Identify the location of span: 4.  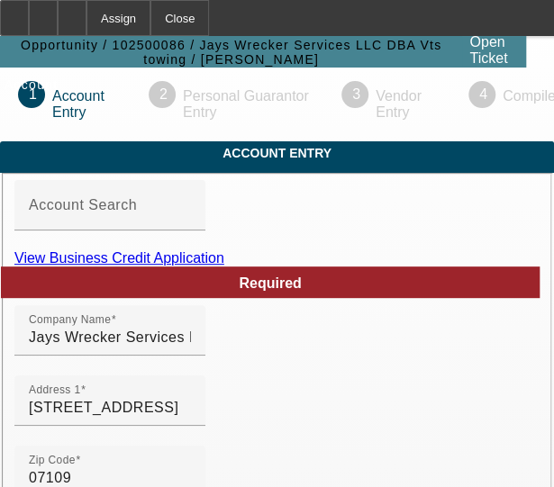
(483, 94).